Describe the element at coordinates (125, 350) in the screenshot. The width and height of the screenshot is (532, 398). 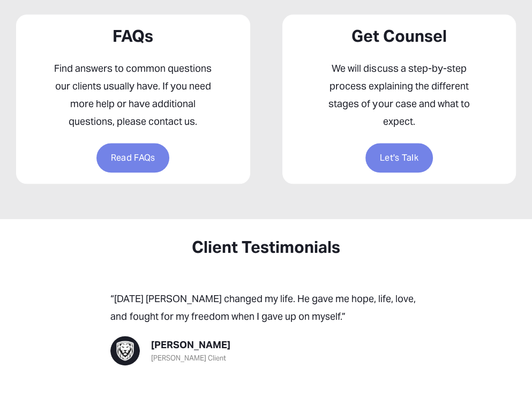
I see `img: Lion_Mark_Circle_Raisin500px.png` at that location.